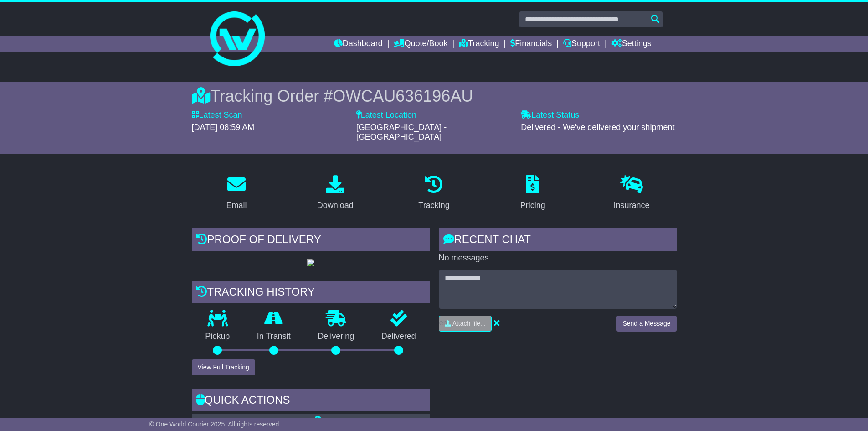  I want to click on div: Quick Actions, so click(311, 401).